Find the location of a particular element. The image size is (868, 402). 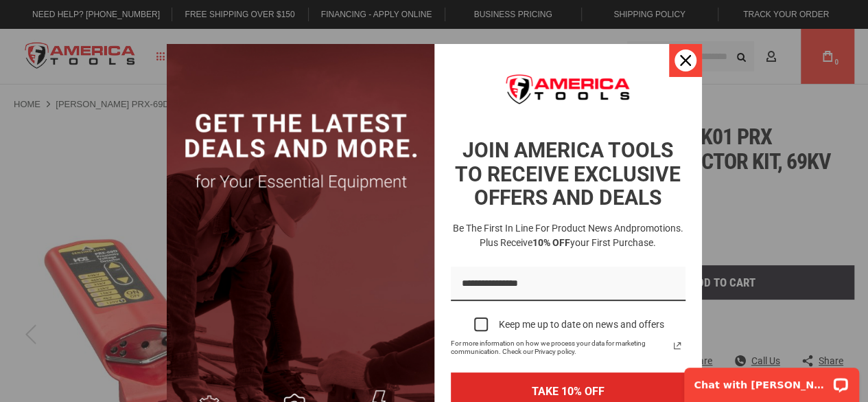

strong: 10% OFF is located at coordinates (551, 242).